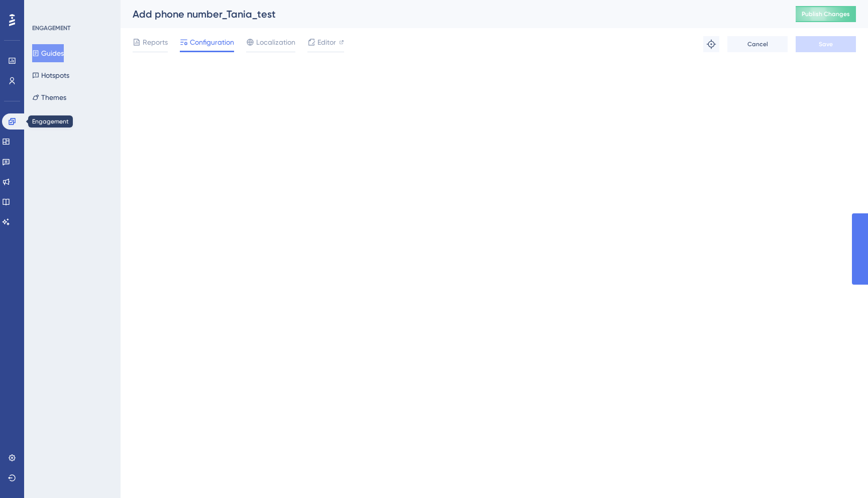  Describe the element at coordinates (48, 53) in the screenshot. I see `button: Guides` at that location.